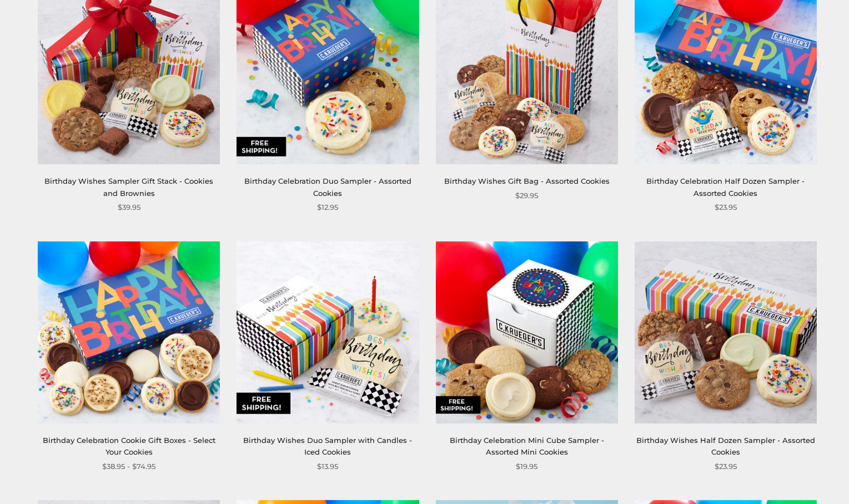  What do you see at coordinates (527, 333) in the screenshot?
I see `img: Birthday Celebration Mini Cube Sampler - Assorted Mini Cookies` at bounding box center [527, 333].